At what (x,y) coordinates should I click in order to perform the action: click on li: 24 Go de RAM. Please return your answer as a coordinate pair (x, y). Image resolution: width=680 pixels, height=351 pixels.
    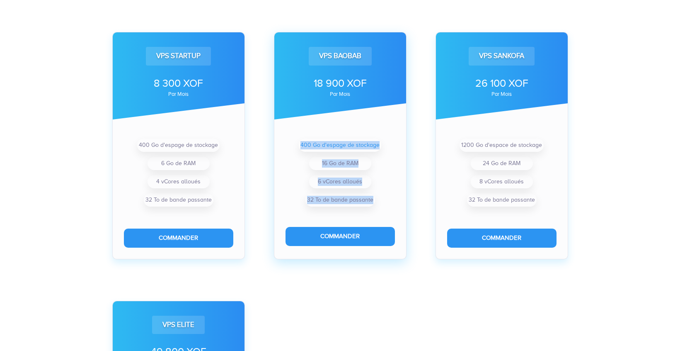
    Looking at the image, I should click on (502, 163).